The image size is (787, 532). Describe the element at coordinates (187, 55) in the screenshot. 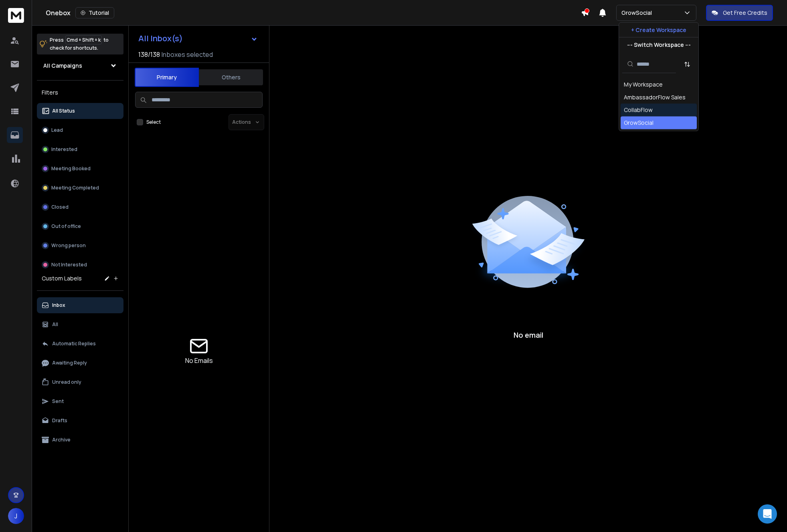

I see `h3: Inboxes selected` at that location.